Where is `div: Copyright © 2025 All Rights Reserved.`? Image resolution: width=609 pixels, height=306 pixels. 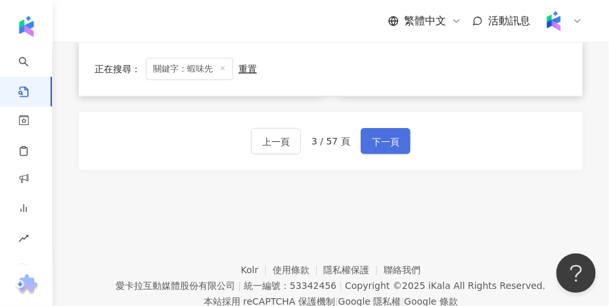
div: Copyright © 2025 All Rights Reserved. is located at coordinates (445, 286).